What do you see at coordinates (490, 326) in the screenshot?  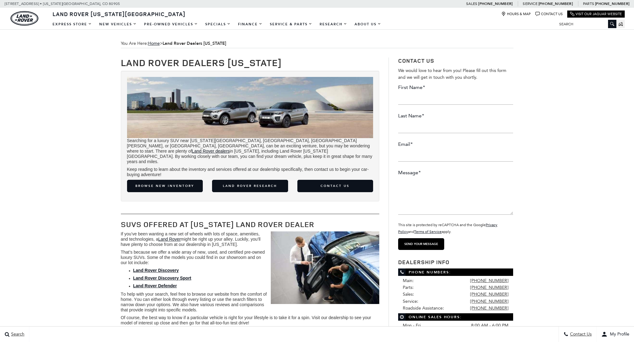 I see `span: 8:00 AM - 6:00 PM` at bounding box center [490, 326].